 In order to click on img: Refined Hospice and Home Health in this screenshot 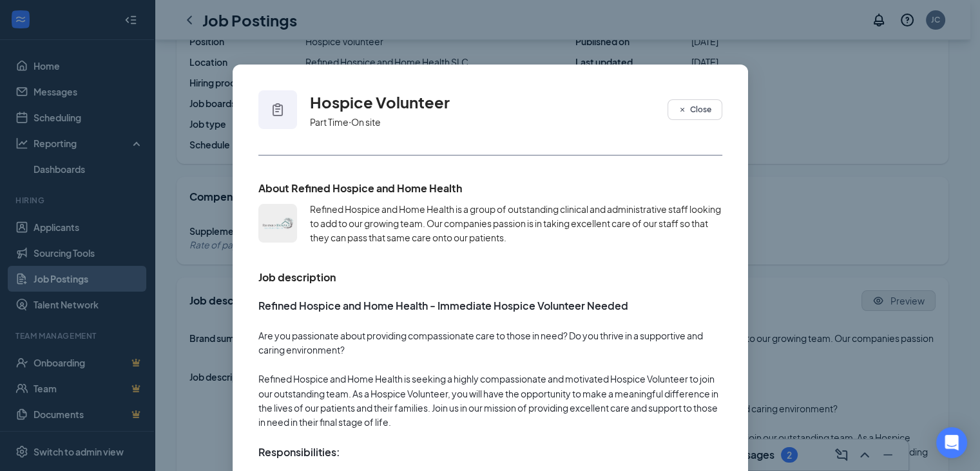, I will do `click(278, 223)`.